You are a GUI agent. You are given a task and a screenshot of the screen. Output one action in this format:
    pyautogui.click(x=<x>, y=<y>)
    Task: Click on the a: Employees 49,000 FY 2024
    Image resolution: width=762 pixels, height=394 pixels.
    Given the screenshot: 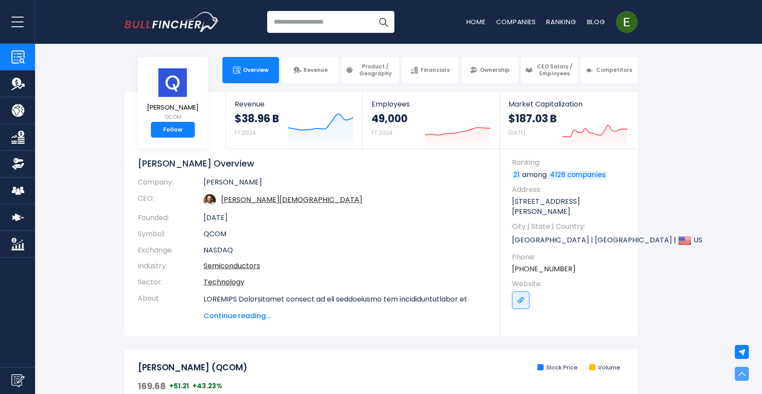 What is the action you would take?
    pyautogui.click(x=431, y=120)
    